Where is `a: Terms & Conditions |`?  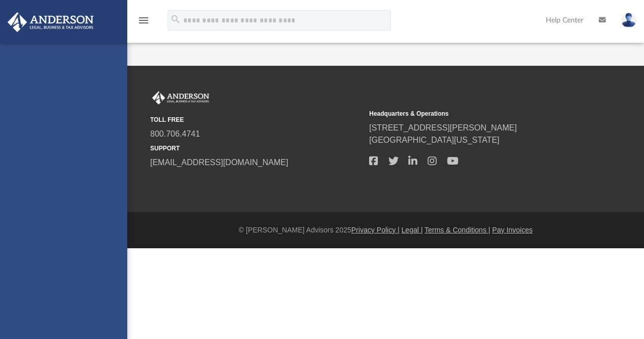
a: Terms & Conditions | is located at coordinates (458, 229).